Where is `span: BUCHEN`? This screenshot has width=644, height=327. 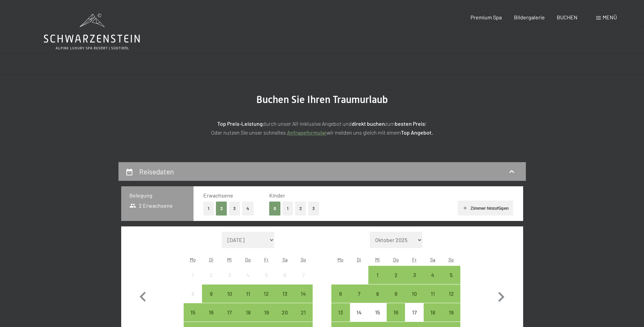 span: BUCHEN is located at coordinates (567, 17).